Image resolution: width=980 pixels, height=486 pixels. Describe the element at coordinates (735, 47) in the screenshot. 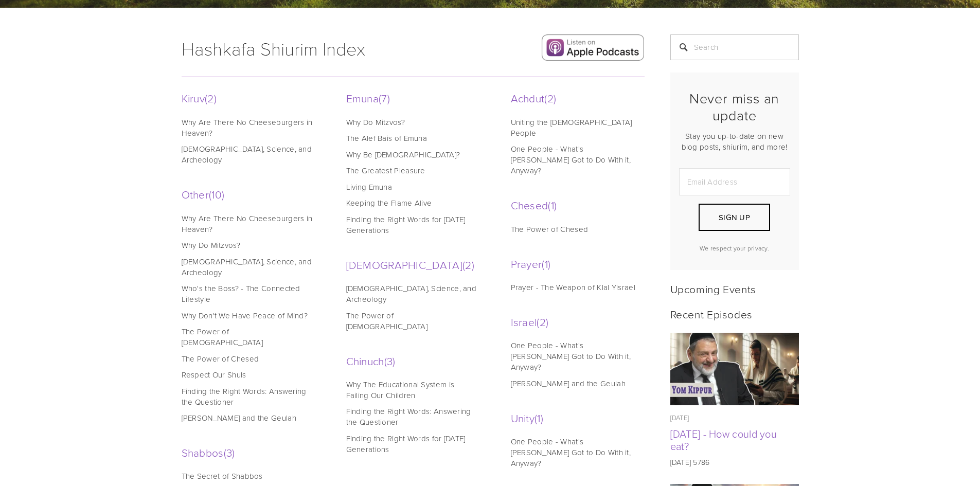

I see `input: Search` at that location.